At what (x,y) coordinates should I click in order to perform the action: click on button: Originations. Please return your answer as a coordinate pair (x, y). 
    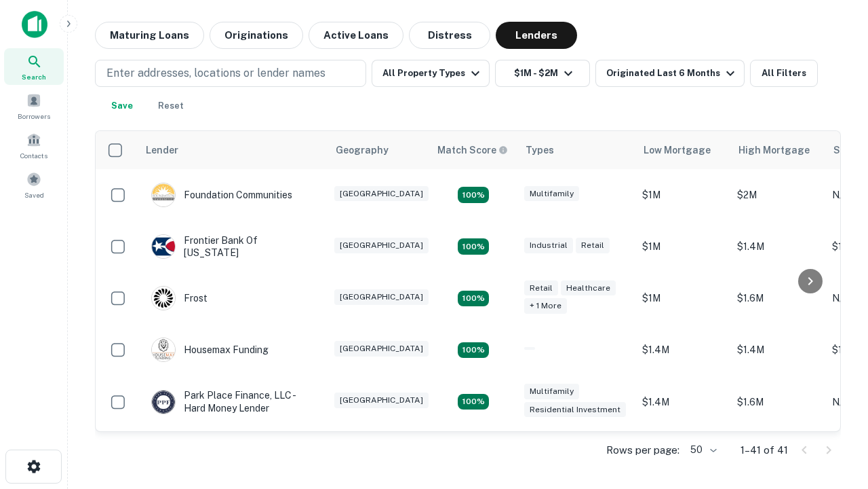
    Looking at the image, I should click on (256, 36).